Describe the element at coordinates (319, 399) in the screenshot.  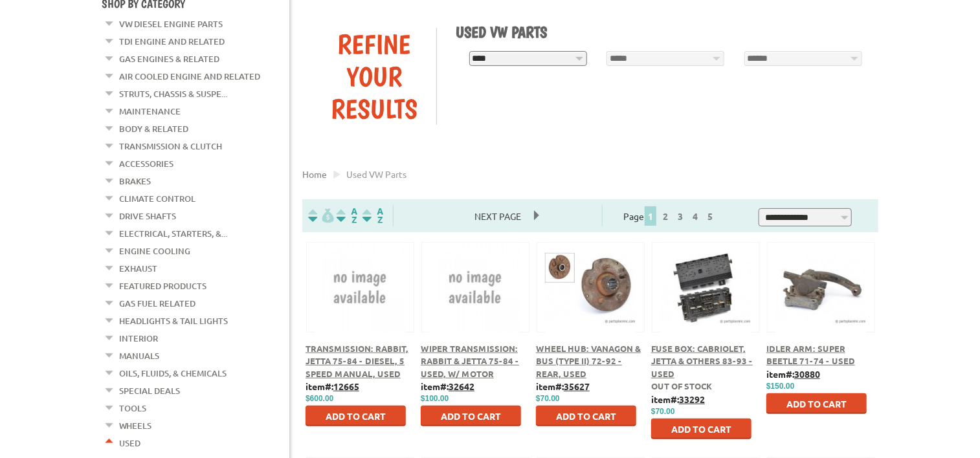
I see `span: $600.00` at that location.